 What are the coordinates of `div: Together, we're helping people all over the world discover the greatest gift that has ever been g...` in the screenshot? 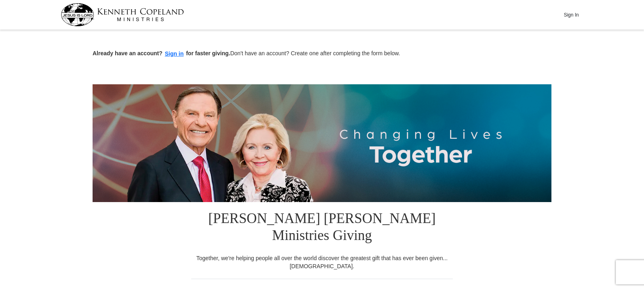 It's located at (322, 262).